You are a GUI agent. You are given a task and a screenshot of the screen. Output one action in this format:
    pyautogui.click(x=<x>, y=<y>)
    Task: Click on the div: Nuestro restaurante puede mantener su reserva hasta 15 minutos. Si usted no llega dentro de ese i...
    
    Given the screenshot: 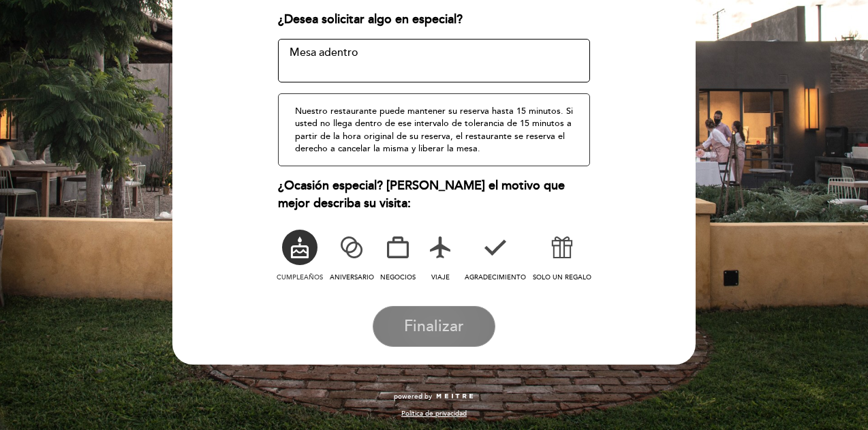 What is the action you would take?
    pyautogui.click(x=434, y=129)
    